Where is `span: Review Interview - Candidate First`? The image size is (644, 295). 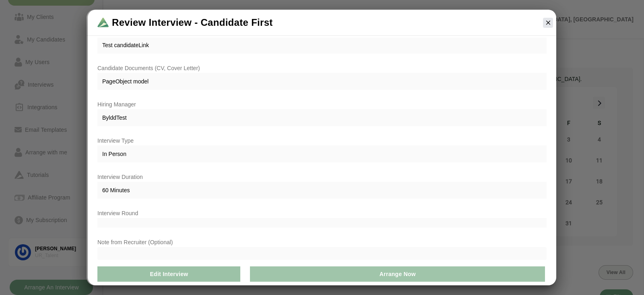 span: Review Interview - Candidate First is located at coordinates (192, 23).